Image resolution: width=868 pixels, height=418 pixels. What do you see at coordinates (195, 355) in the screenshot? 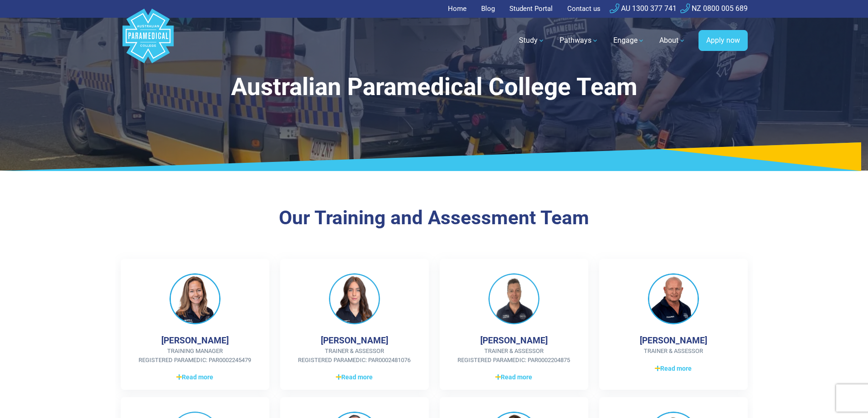
I see `span: Training Manager Registered Paramedic: PAR0002245479` at bounding box center [195, 355].